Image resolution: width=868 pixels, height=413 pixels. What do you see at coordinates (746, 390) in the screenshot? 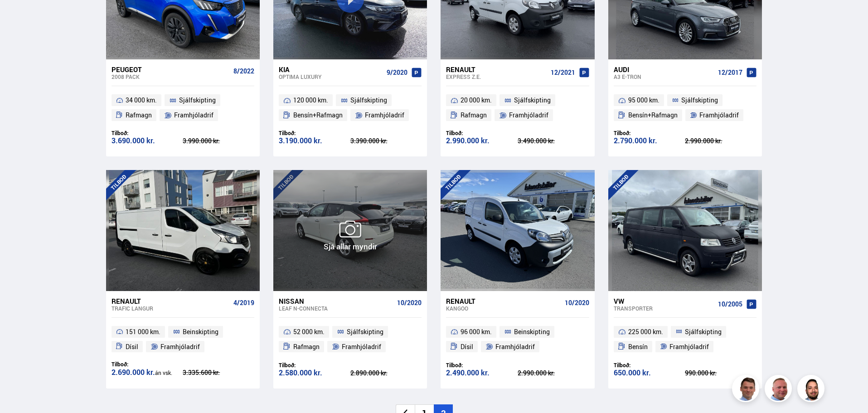
I see `img: FbJEzSuNWCJXmdc-.webp` at bounding box center [746, 390].